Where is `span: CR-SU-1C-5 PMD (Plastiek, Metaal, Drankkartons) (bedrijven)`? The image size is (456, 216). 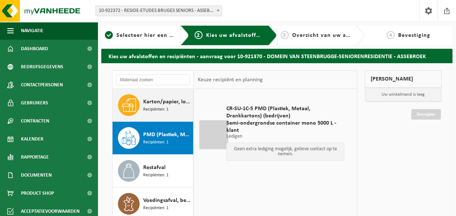
span: CR-SU-1C-5 PMD (Plastiek, Metaal, Drankkartons) (bedrijven) is located at coordinates (285, 112).